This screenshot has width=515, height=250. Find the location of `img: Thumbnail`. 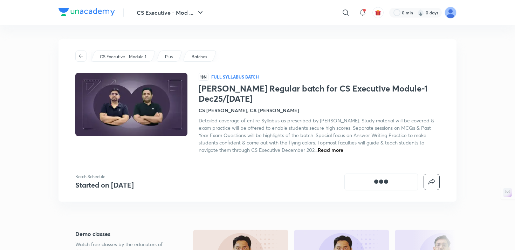

img: Thumbnail is located at coordinates (131, 104).